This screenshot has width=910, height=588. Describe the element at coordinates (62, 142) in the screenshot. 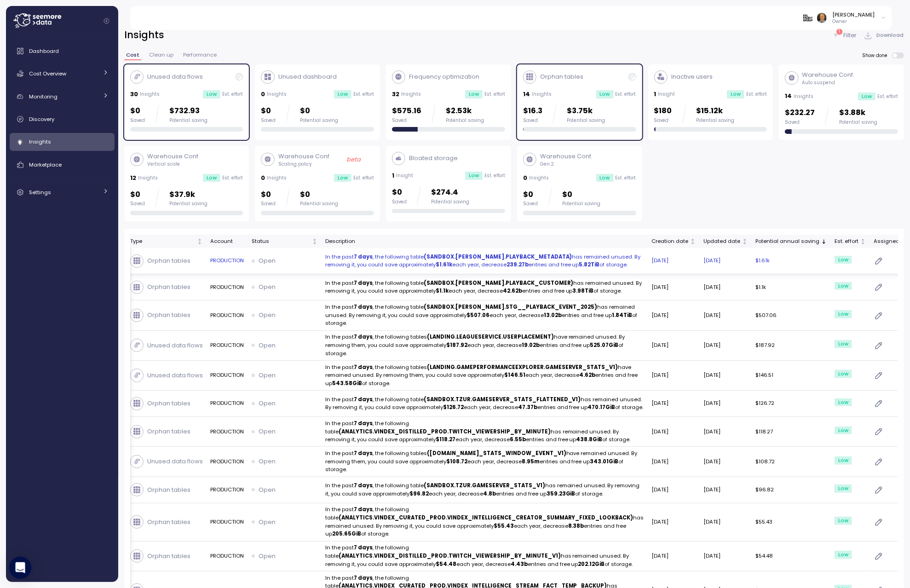

I see `a: Insights` at that location.